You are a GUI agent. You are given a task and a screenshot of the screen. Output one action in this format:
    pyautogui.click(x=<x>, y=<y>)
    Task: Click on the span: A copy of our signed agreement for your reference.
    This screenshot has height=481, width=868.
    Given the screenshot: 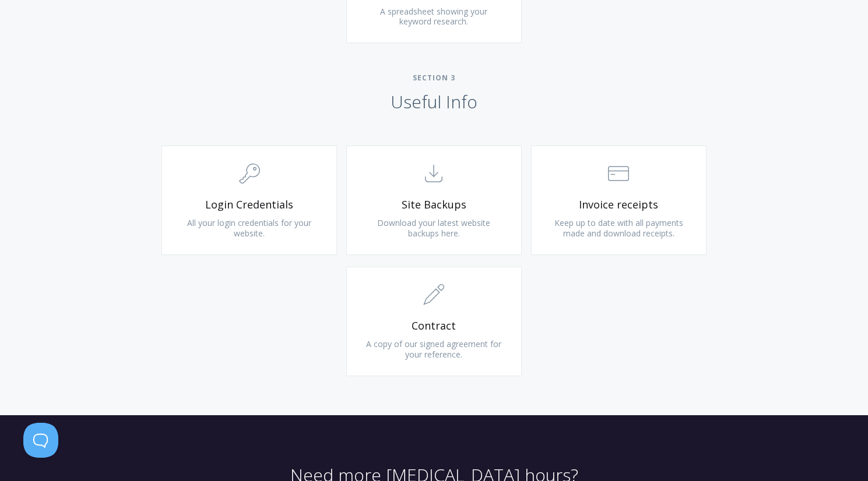 What is the action you would take?
    pyautogui.click(x=434, y=349)
    